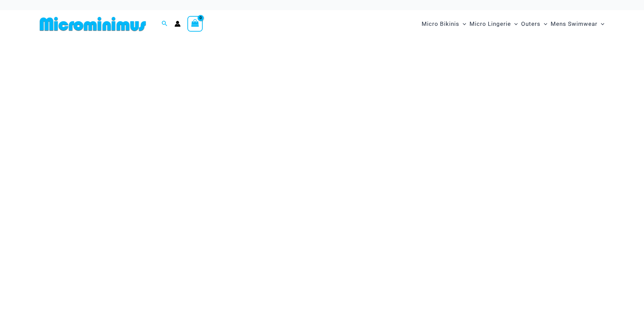  What do you see at coordinates (490, 23) in the screenshot?
I see `span: Micro Lingerie` at bounding box center [490, 23].